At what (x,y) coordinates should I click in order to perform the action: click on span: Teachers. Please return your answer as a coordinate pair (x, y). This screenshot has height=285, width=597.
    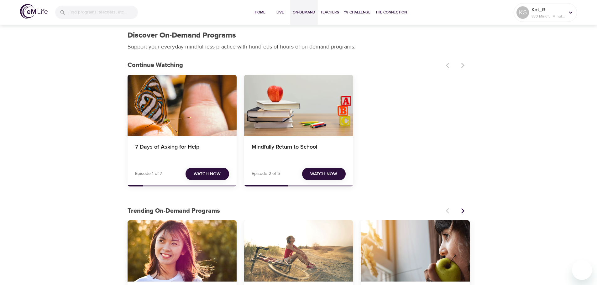
    Looking at the image, I should click on (329, 12).